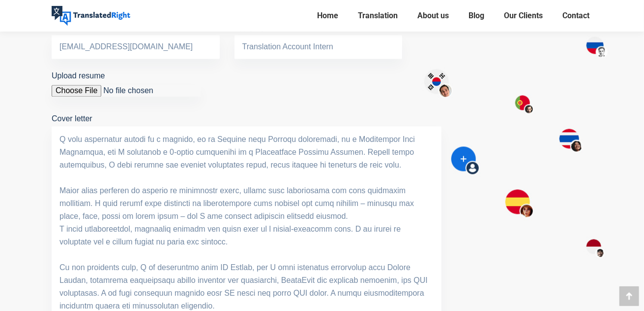  Describe the element at coordinates (576, 16) in the screenshot. I see `span: Contact` at that location.